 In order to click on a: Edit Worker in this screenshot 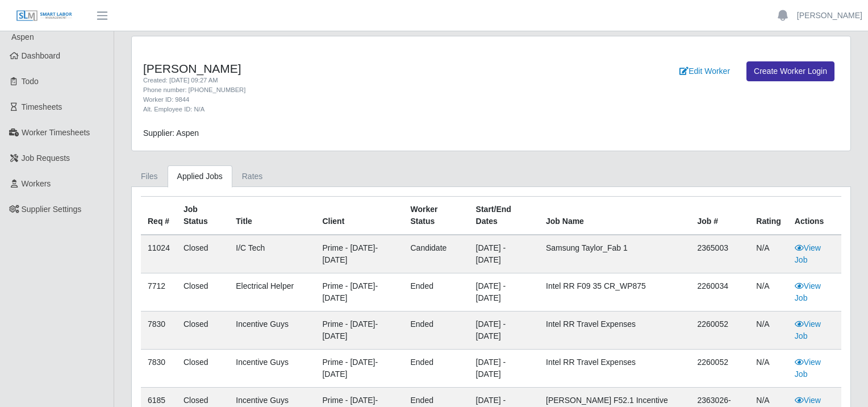, I will do `click(704, 71)`.